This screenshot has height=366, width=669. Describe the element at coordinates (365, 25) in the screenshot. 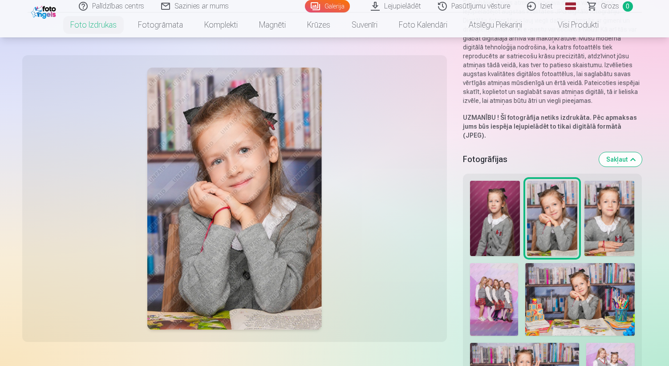

I see `a: Suvenīri` at that location.